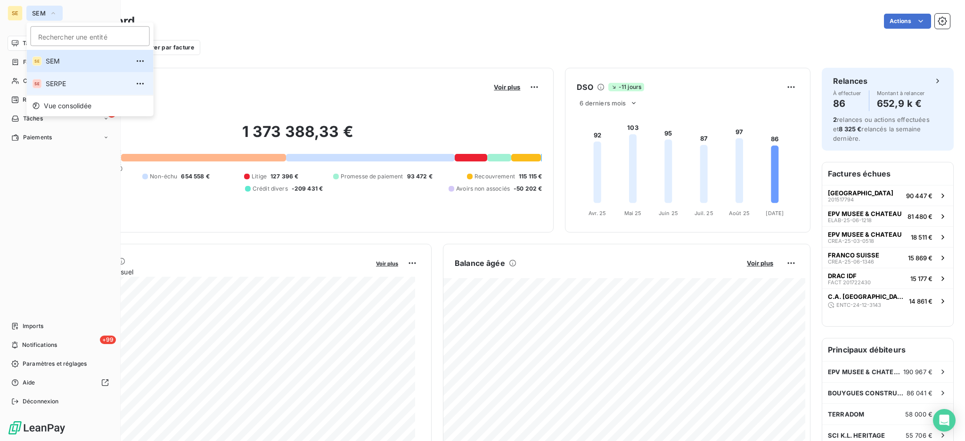  I want to click on tspan: Avr. 25, so click(597, 213).